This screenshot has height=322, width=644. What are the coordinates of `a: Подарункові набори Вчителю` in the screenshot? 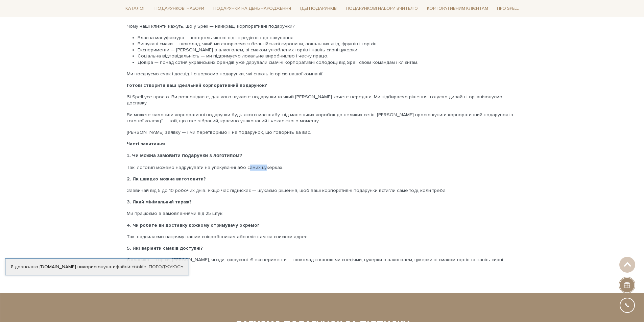 It's located at (381, 9).